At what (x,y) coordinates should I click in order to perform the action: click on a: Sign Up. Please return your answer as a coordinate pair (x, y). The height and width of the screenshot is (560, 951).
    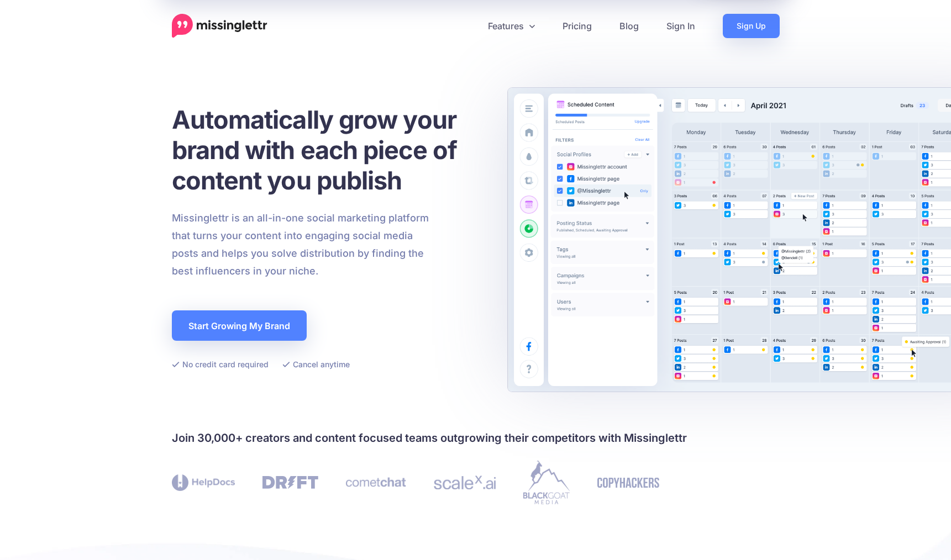
    Looking at the image, I should click on (751, 26).